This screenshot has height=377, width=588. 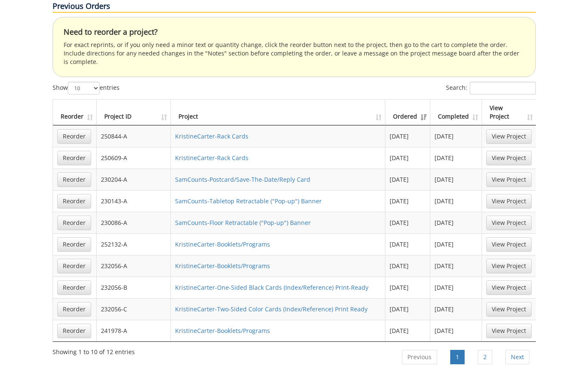 What do you see at coordinates (134, 309) in the screenshot?
I see `td: 232056-C` at bounding box center [134, 309].